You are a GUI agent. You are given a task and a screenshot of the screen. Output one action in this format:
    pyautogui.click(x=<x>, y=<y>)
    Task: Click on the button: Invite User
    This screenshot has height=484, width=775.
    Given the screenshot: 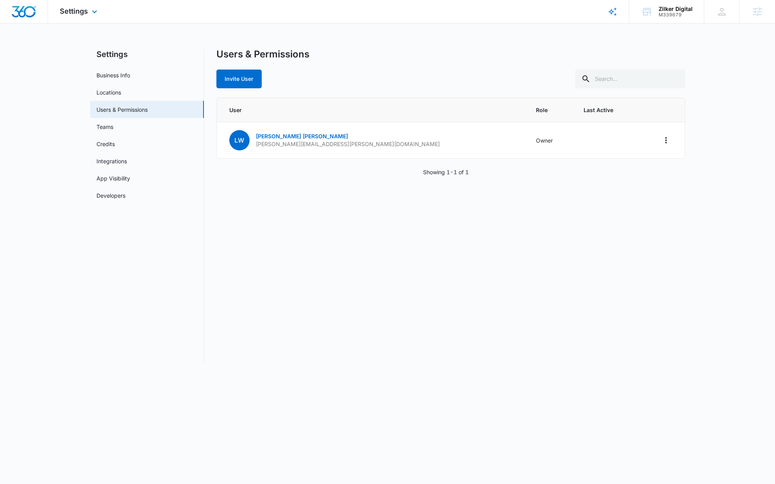 What is the action you would take?
    pyautogui.click(x=239, y=79)
    